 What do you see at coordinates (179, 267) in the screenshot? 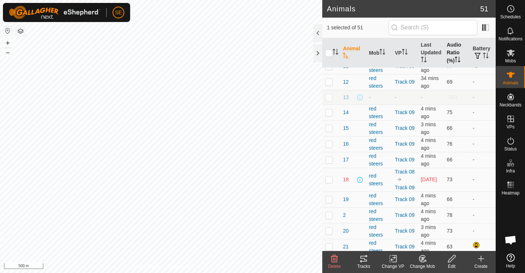
I see `a: Contact Us` at bounding box center [179, 267].